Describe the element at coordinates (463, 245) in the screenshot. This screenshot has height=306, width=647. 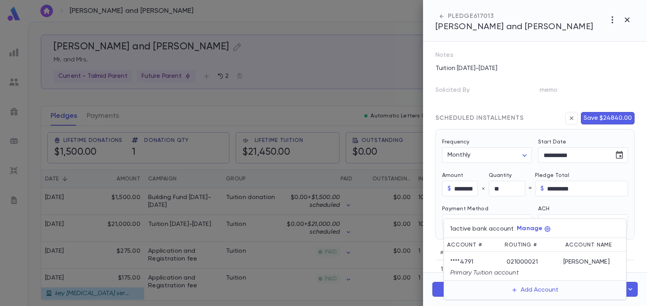
I see `span: Account #` at that location.